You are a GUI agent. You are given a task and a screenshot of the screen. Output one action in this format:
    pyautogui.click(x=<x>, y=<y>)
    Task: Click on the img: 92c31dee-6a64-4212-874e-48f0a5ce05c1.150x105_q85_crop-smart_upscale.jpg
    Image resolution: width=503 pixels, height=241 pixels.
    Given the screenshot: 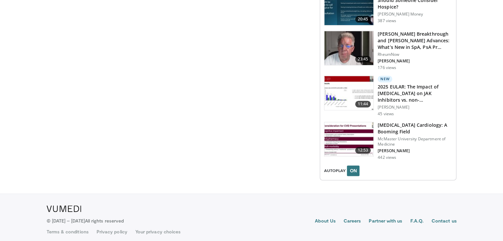 What is the action you would take?
    pyautogui.click(x=349, y=139)
    